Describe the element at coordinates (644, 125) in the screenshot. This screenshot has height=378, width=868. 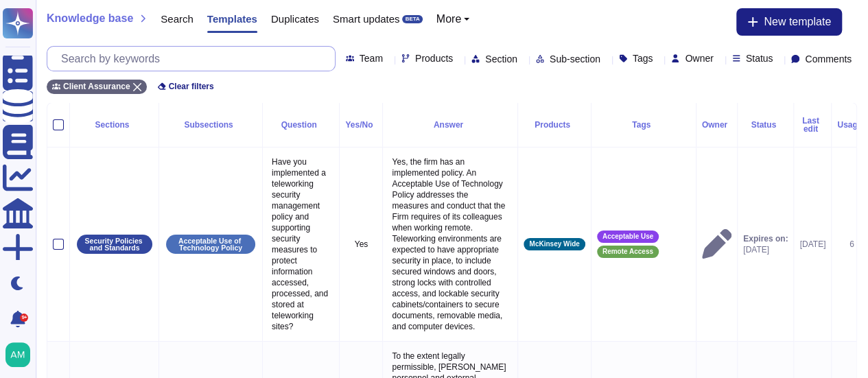
I see `div: Tags` at that location.